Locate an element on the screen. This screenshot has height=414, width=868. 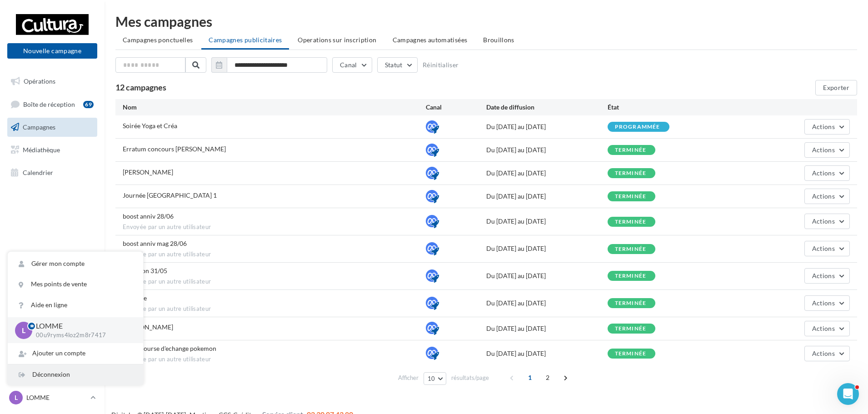
a: Calendrier is located at coordinates (52, 173).